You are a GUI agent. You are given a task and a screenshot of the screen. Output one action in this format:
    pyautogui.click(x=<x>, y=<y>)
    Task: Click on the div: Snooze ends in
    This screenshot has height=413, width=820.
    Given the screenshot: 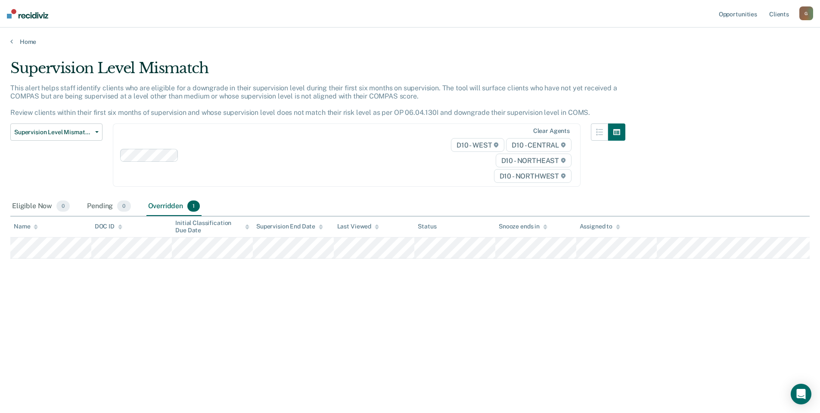 What is the action you would take?
    pyautogui.click(x=523, y=226)
    